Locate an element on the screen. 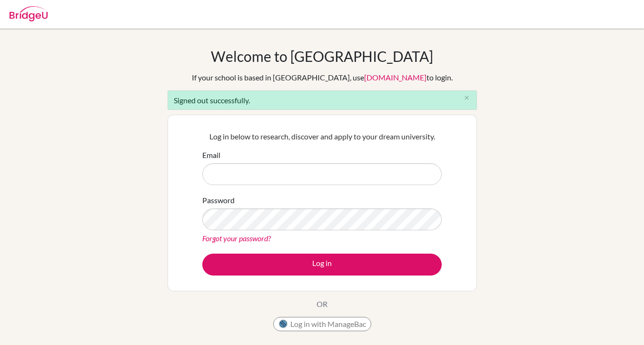 The width and height of the screenshot is (644, 345). button: Log in with ManageBac is located at coordinates (322, 324).